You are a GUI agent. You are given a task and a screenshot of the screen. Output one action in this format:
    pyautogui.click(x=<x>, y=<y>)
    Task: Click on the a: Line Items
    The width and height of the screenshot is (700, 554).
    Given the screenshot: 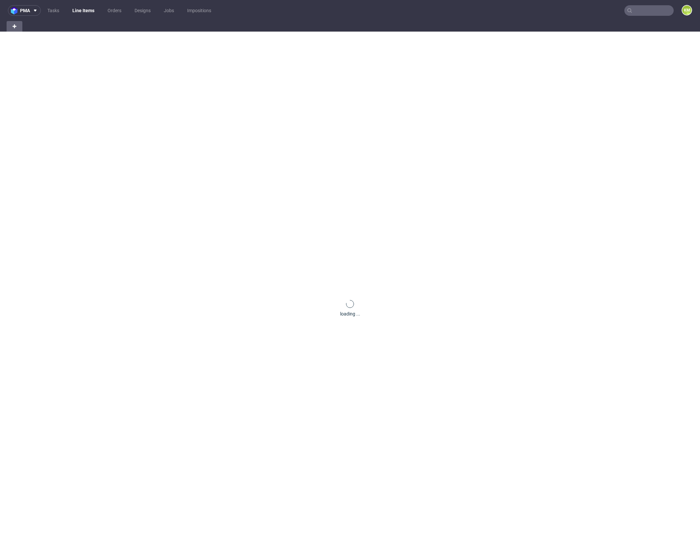 What is the action you would take?
    pyautogui.click(x=83, y=11)
    